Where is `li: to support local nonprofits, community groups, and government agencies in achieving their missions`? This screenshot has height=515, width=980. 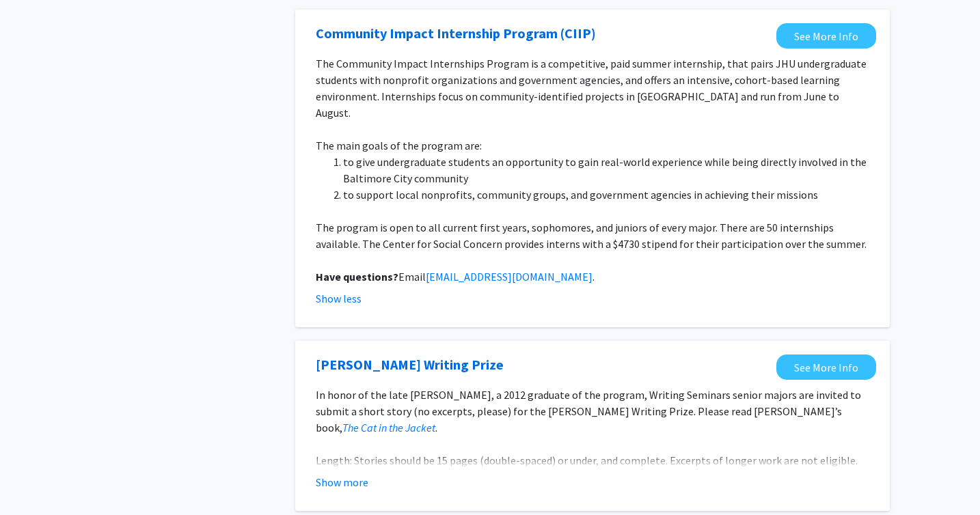
li: to support local nonprofits, community groups, and government agencies in achieving their missions is located at coordinates (606, 195).